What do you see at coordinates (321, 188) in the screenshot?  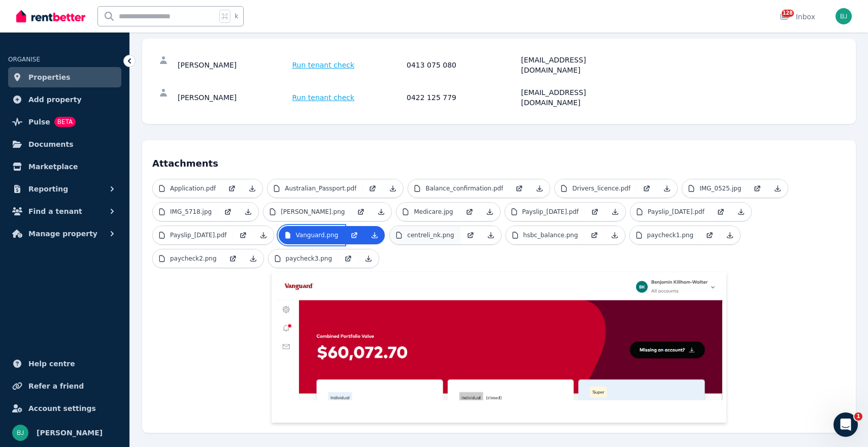 I see `p: Australian_Passport.pdf` at bounding box center [321, 188].